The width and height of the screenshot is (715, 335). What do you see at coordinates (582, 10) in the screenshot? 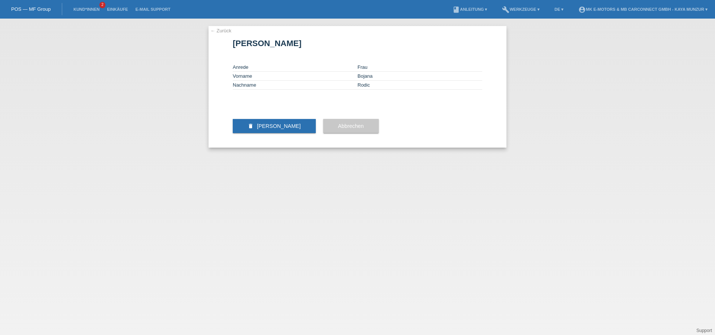
I see `i: account_circle` at bounding box center [582, 10].